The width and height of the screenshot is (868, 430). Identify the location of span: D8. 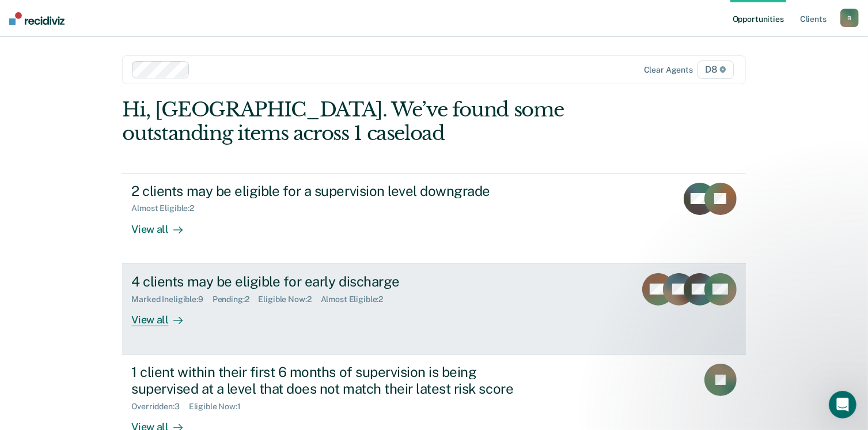
(715, 70).